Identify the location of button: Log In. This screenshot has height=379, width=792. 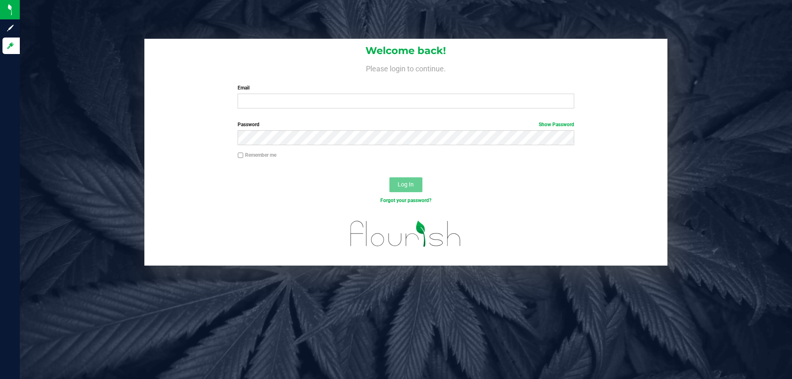
(406, 185).